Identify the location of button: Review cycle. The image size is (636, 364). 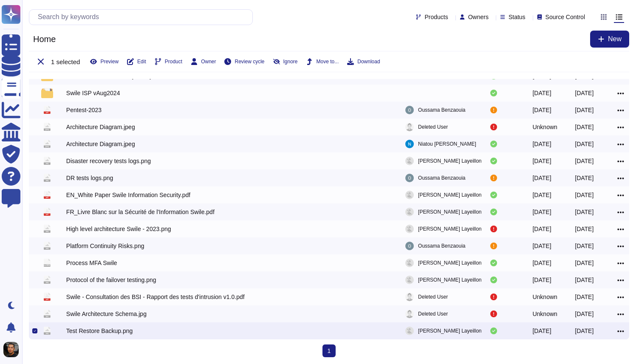
(244, 62).